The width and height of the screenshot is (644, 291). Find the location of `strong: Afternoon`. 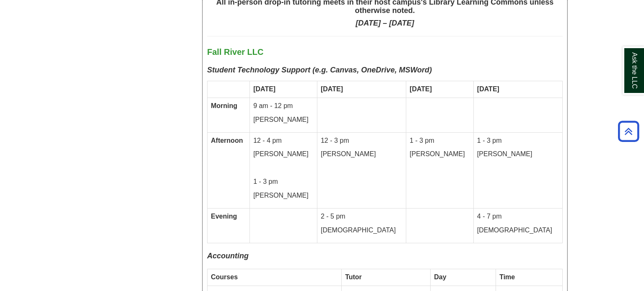

strong: Afternoon is located at coordinates (227, 141).